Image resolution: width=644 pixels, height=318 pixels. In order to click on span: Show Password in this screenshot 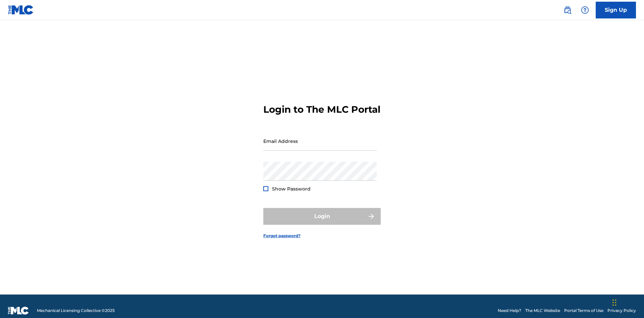, I will do `click(291, 189)`.